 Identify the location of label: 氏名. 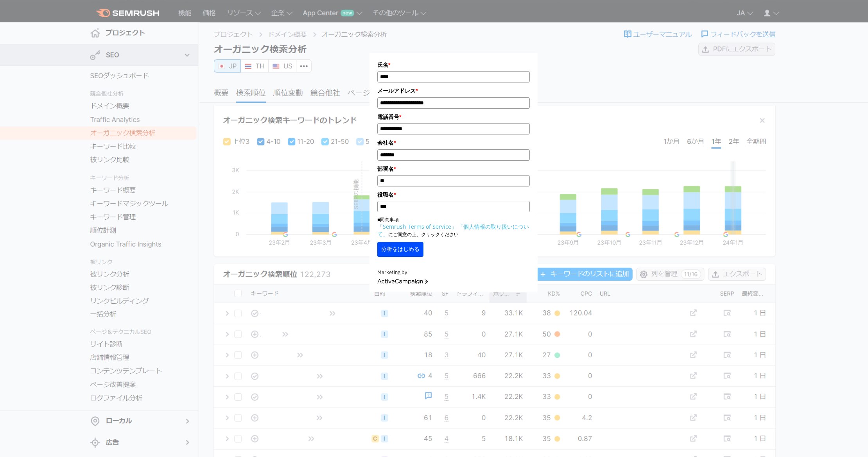
(454, 65).